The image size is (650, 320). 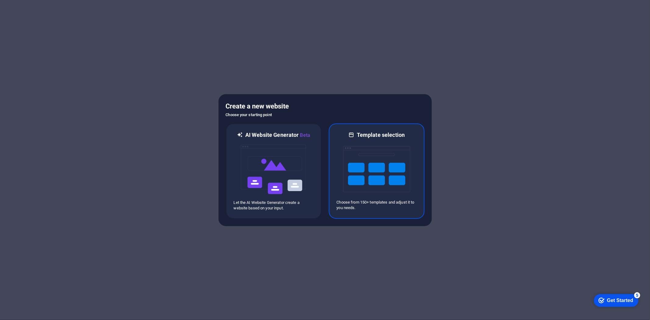 I want to click on h6: AI Website Generator, so click(x=278, y=135).